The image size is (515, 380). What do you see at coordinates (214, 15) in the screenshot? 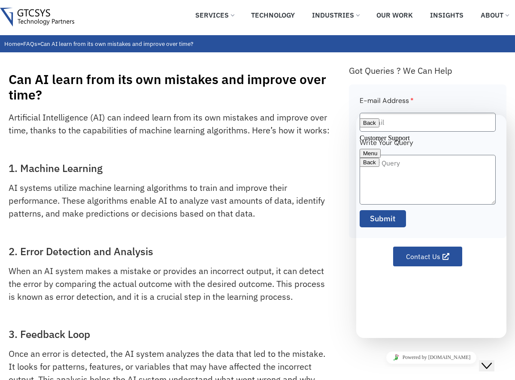
I see `a: Services` at bounding box center [214, 15].